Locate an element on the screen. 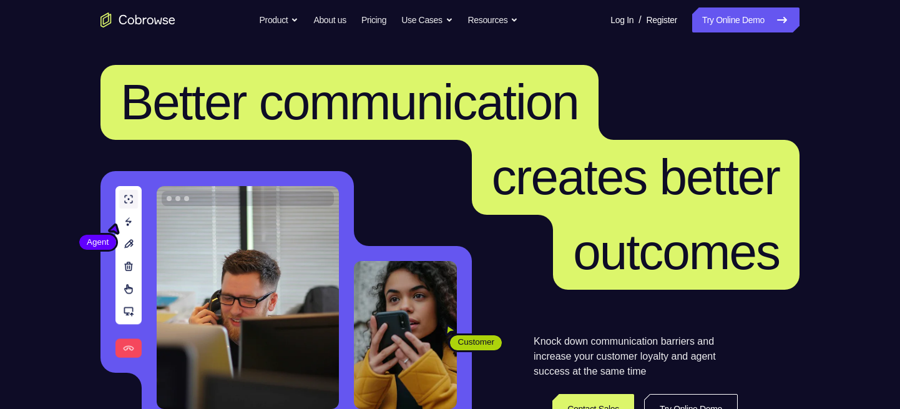 The image size is (900, 409). span: Better communication is located at coordinates (350, 102).